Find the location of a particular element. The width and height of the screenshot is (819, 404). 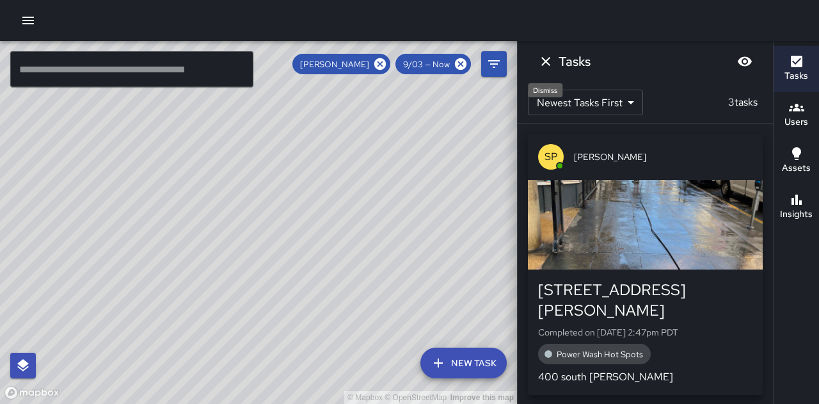

button: Blur is located at coordinates (745, 61).